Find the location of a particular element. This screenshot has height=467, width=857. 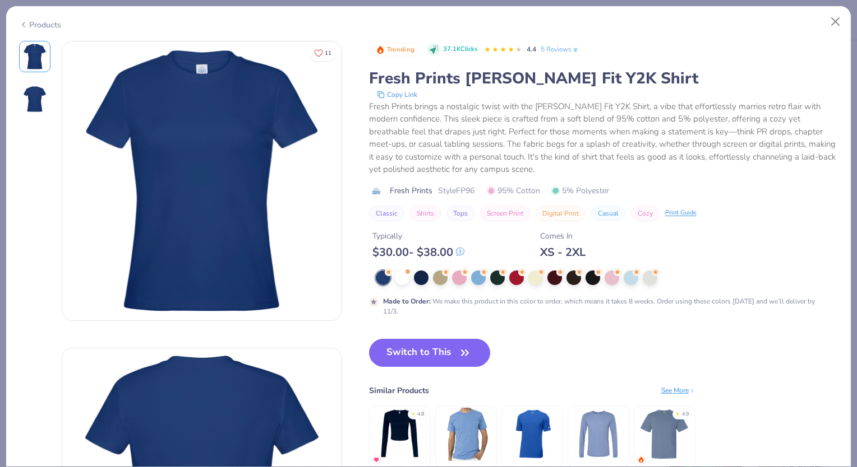

span: Trending is located at coordinates (400, 49).